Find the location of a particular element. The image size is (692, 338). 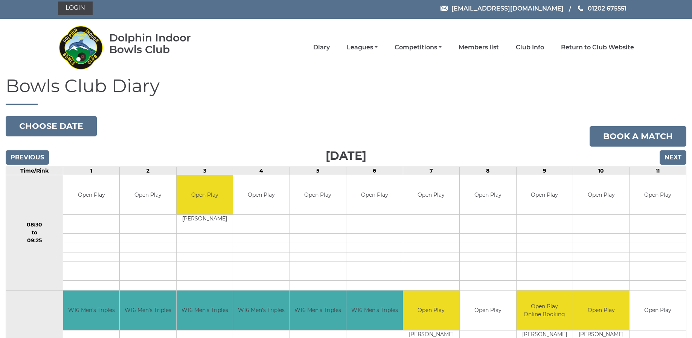

td: Time/Rink is located at coordinates (35, 171).